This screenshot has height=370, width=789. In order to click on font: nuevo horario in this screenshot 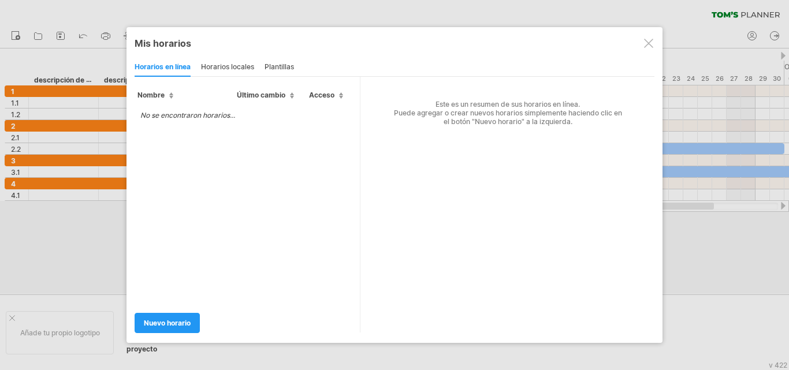, I will do `click(167, 323)`.